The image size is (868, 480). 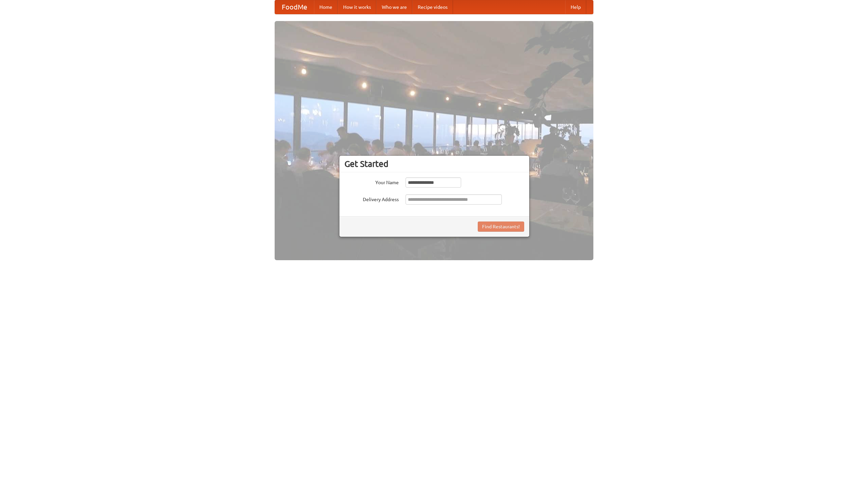 What do you see at coordinates (395, 7) in the screenshot?
I see `a: Who we are` at bounding box center [395, 7].